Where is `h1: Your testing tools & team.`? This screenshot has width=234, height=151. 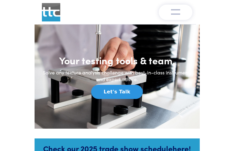 h1: Your testing tools & team. is located at coordinates (117, 60).